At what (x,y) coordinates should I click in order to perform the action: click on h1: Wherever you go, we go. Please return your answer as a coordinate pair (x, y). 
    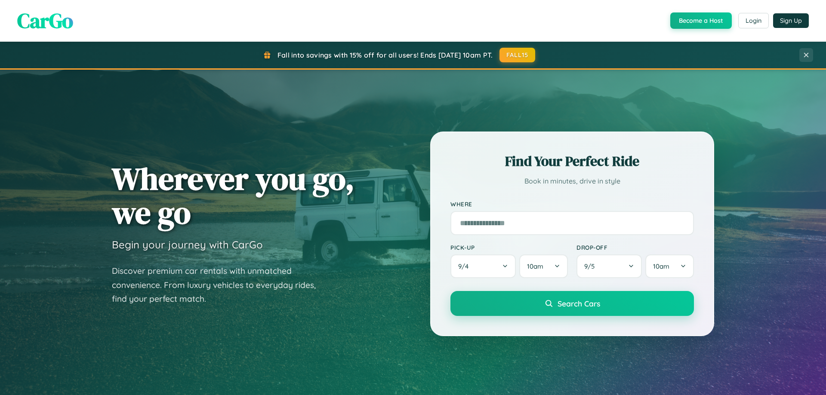
    Looking at the image, I should click on (233, 196).